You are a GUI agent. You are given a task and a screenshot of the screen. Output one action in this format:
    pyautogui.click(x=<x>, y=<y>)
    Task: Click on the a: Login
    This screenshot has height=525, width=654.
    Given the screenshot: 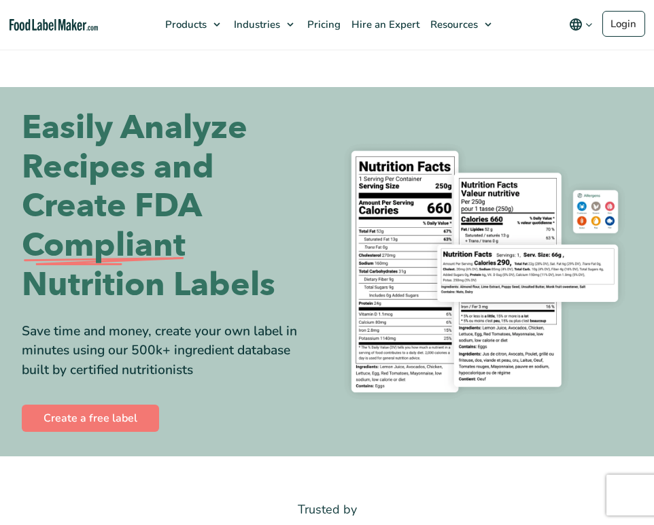 What is the action you would take?
    pyautogui.click(x=624, y=24)
    